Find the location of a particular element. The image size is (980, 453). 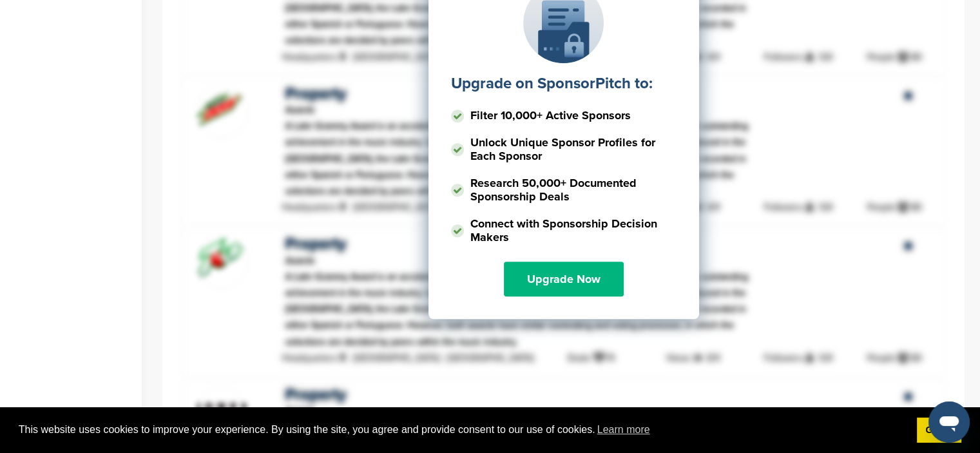

li: Filter 10,000+ Active Sponsors is located at coordinates (564, 116).